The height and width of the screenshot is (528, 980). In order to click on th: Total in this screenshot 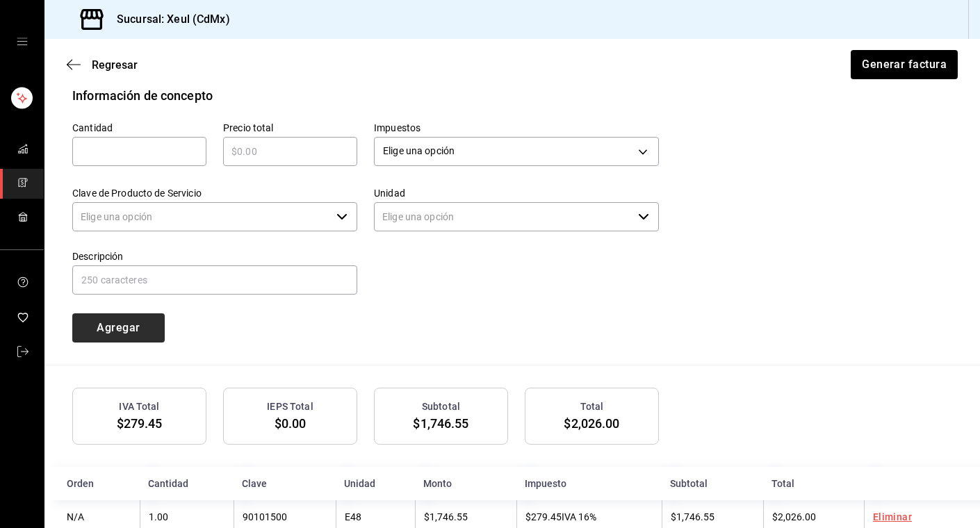, I will do `click(813, 483)`.